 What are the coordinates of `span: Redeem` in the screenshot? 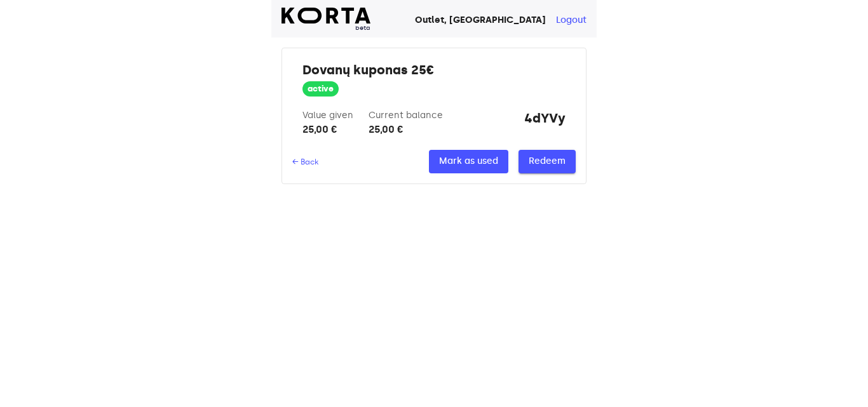 It's located at (547, 161).